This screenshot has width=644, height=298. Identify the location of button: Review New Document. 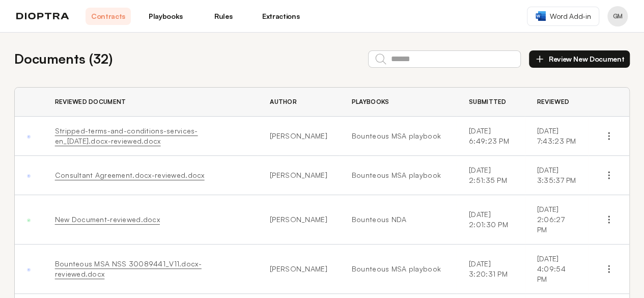
(580, 59).